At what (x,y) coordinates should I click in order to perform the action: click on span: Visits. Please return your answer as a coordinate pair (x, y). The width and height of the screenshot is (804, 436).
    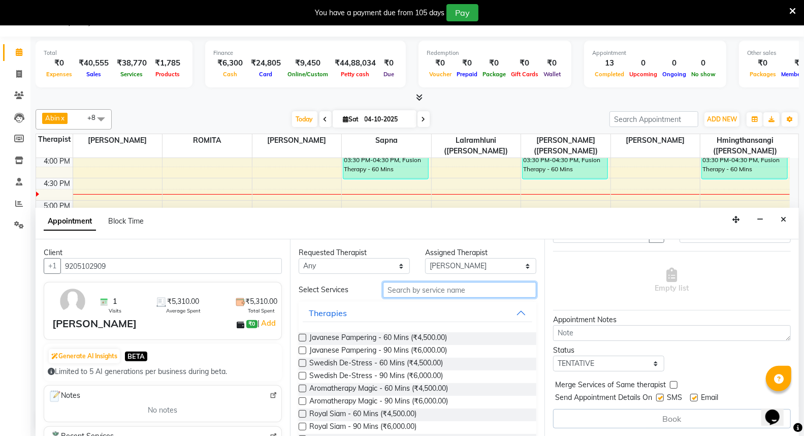
    Looking at the image, I should click on (115, 310).